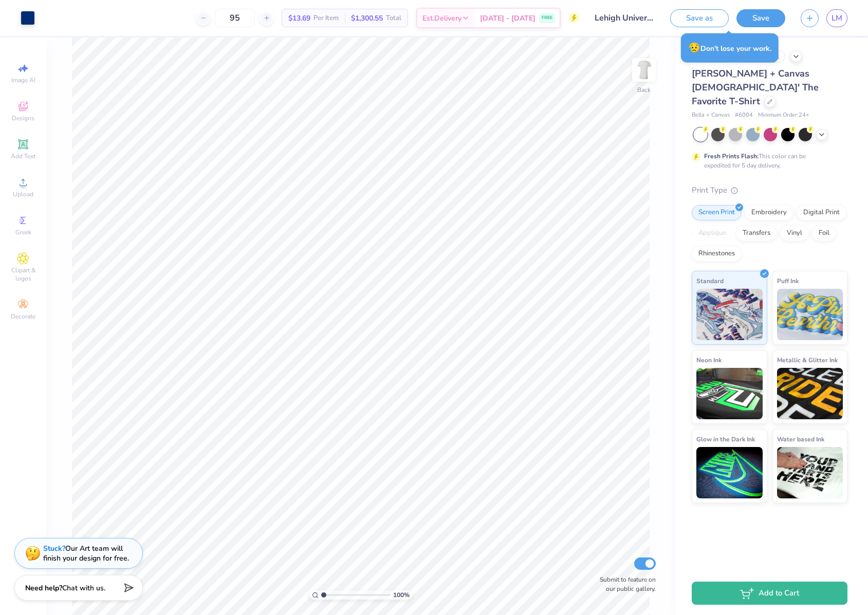 This screenshot has height=615, width=868. What do you see at coordinates (729, 394) in the screenshot?
I see `img: Neon Ink` at bounding box center [729, 394].